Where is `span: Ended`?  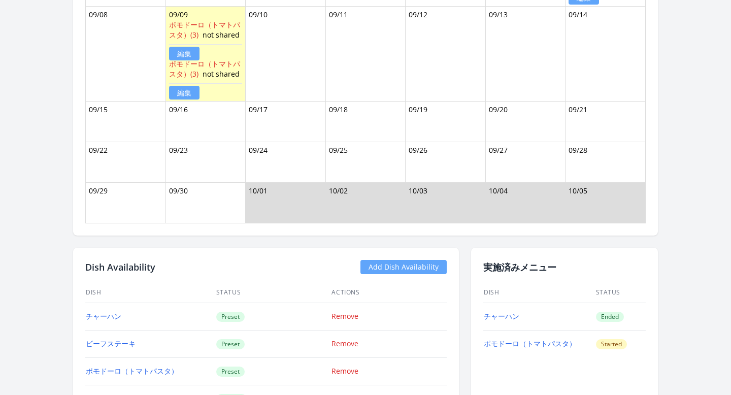 span: Ended is located at coordinates (610, 317).